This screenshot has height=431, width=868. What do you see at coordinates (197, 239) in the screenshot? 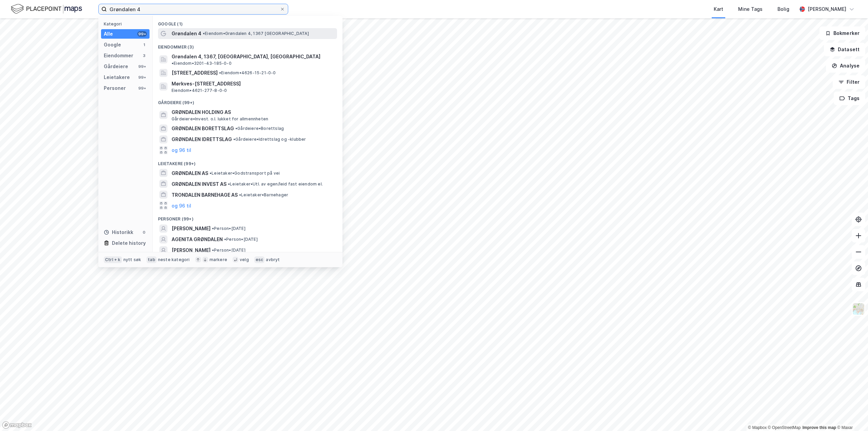
I see `span: AGENITA GRØNDALEN` at bounding box center [197, 239].